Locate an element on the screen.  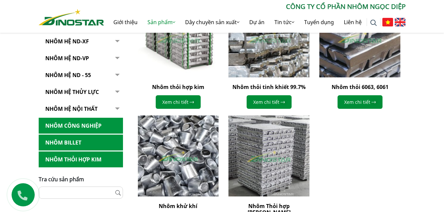
a: Tuyển dụng is located at coordinates (319, 22).